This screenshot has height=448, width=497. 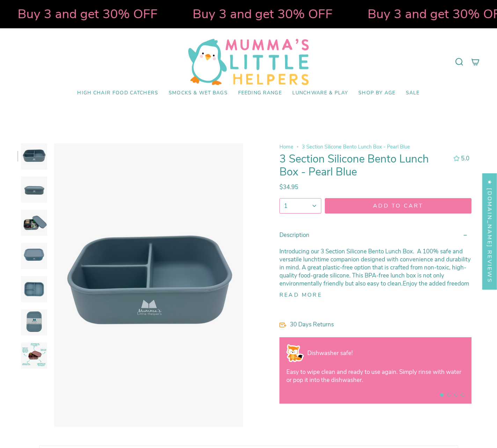 I want to click on p: Dishwasher safe!, so click(x=386, y=353).